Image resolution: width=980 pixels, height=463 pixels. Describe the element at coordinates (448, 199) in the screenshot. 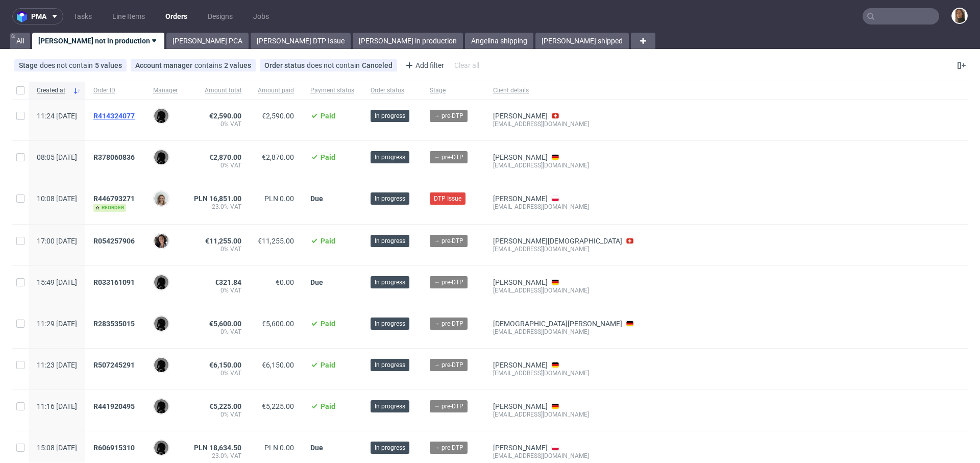

I see `span: DTP Issue` at that location.